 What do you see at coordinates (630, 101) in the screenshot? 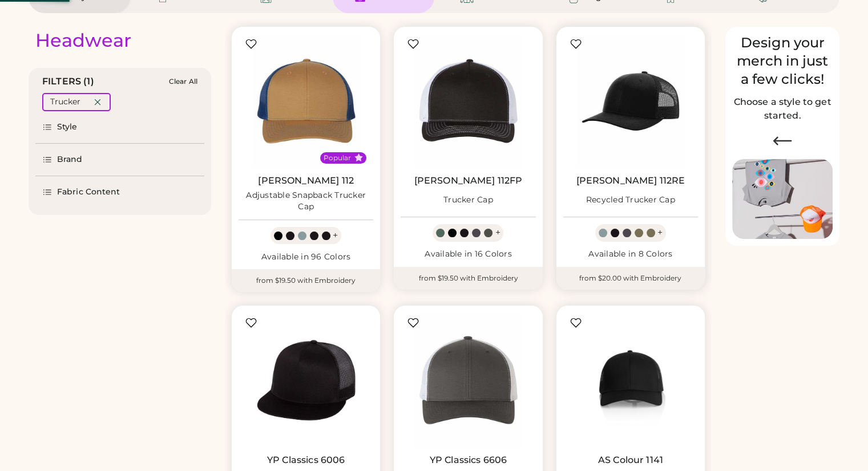
I see `img: Richardson 112RE Recycled Trucker Cap` at bounding box center [630, 101].